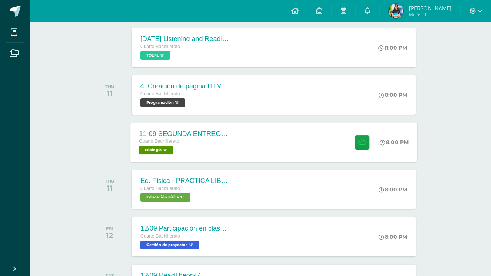  What do you see at coordinates (110, 236) in the screenshot?
I see `div: 12` at bounding box center [110, 236].